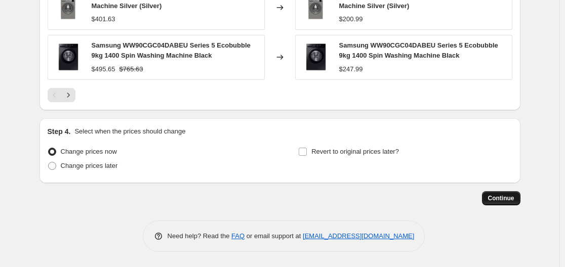  What do you see at coordinates (131, 69) in the screenshot?
I see `strike: $765.63` at bounding box center [131, 69].